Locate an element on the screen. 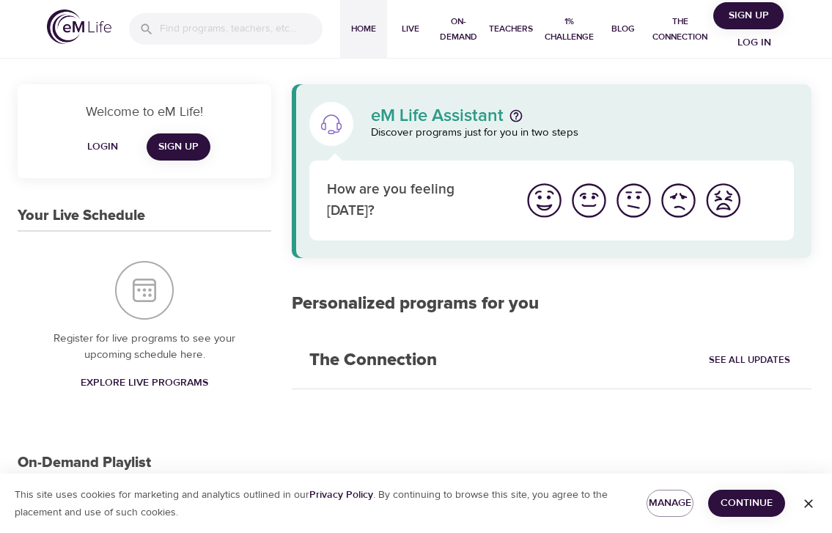  span: On-Demand is located at coordinates (458, 29).